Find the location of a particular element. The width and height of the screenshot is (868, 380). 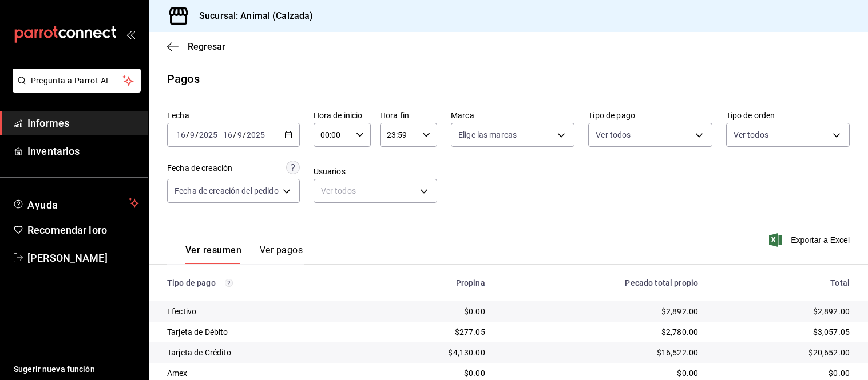

font: Tipo de orden is located at coordinates (751, 115).